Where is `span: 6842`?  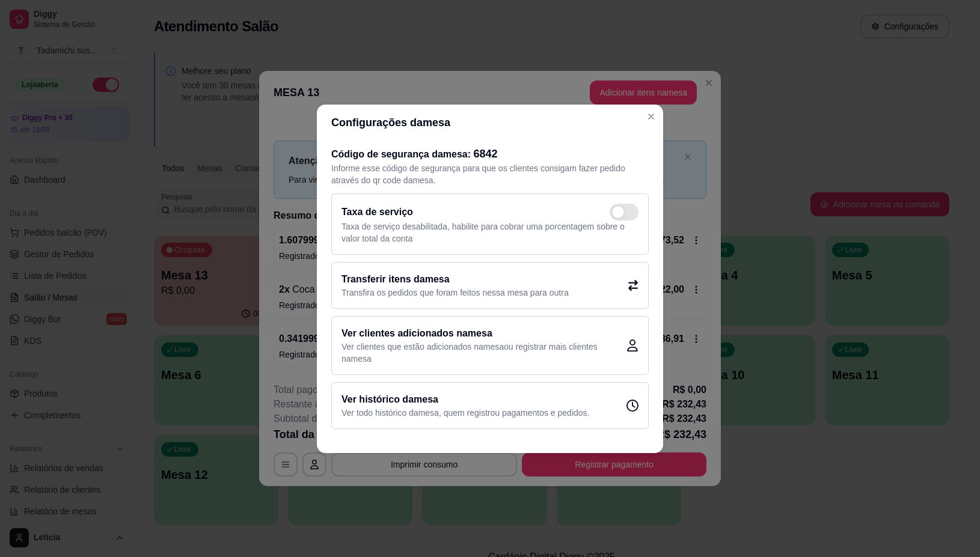 span: 6842 is located at coordinates (486, 154).